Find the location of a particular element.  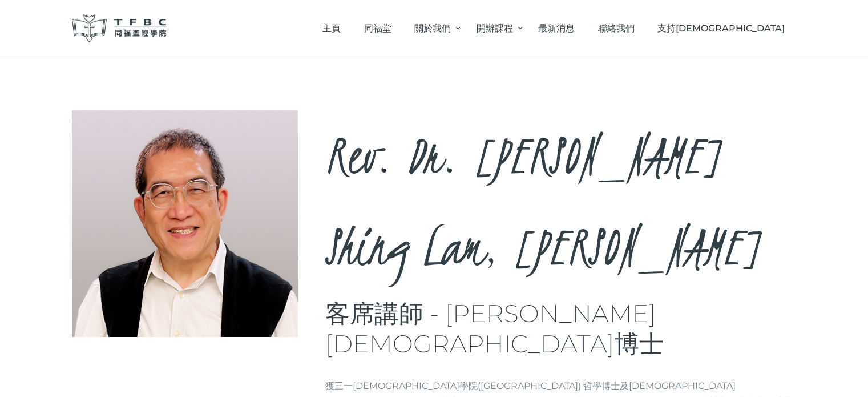

span: 關於我們 is located at coordinates (432, 28).